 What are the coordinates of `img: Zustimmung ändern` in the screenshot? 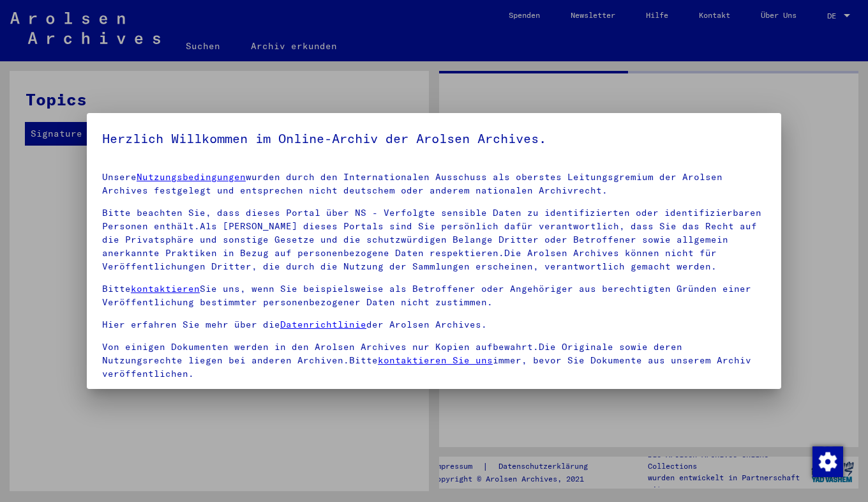 It's located at (828, 462).